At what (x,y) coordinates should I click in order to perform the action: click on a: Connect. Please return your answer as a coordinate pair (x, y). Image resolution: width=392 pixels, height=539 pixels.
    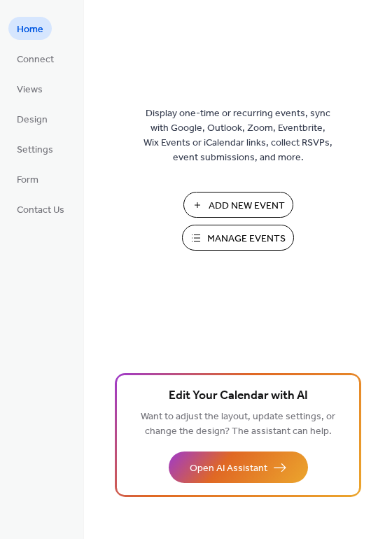
    Looking at the image, I should click on (35, 58).